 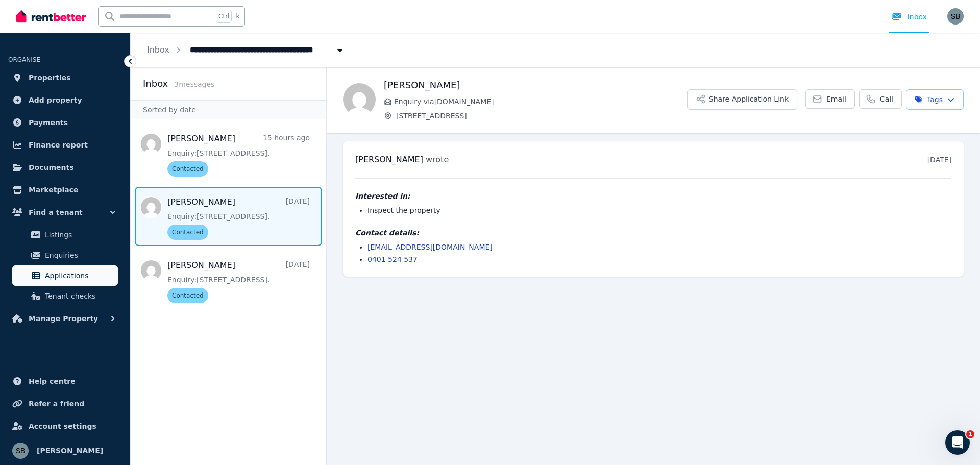 What do you see at coordinates (65, 296) in the screenshot?
I see `a: Tenant checks` at bounding box center [65, 296].